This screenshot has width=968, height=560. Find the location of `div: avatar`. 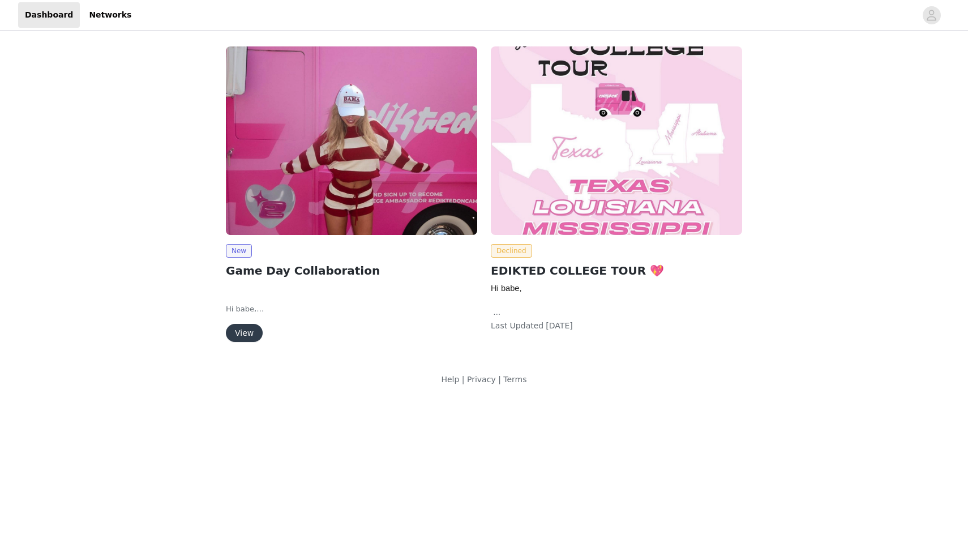

div: avatar is located at coordinates (931, 15).